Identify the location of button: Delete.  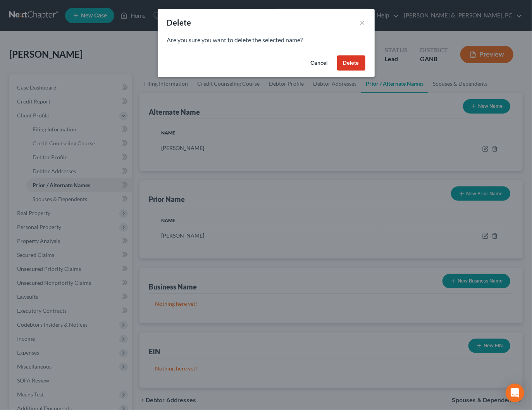
(351, 63).